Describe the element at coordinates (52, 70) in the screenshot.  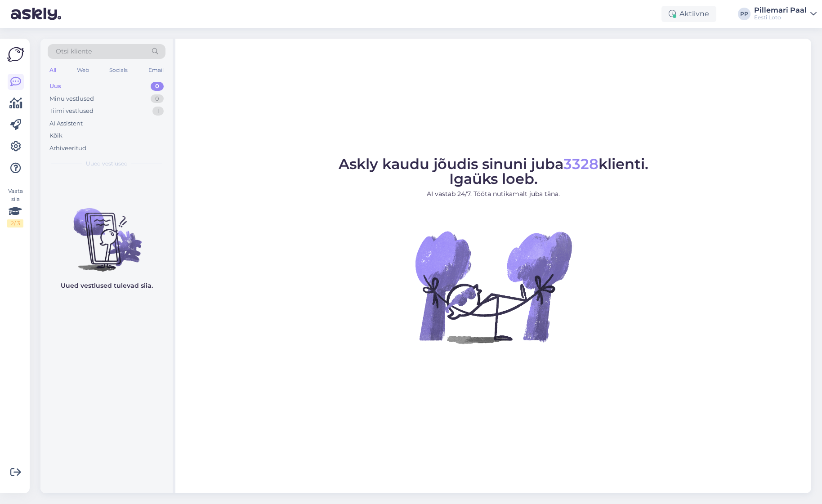
I see `div: All` at that location.